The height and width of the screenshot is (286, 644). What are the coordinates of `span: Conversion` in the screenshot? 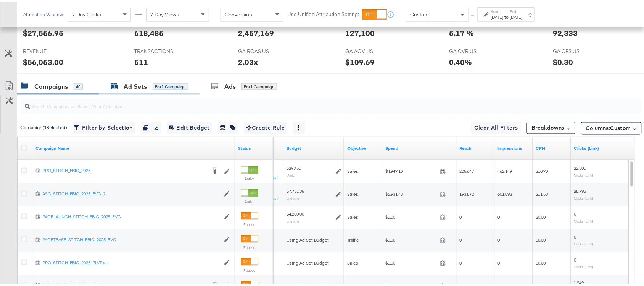 It's located at (238, 13).